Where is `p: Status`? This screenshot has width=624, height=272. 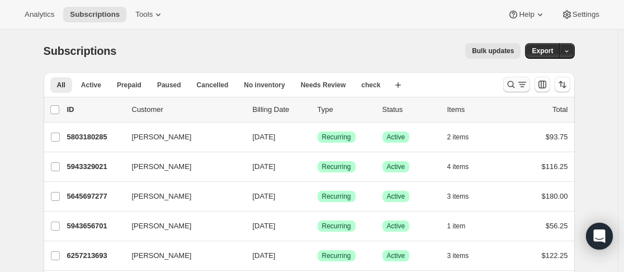
p: Status is located at coordinates (410, 110).